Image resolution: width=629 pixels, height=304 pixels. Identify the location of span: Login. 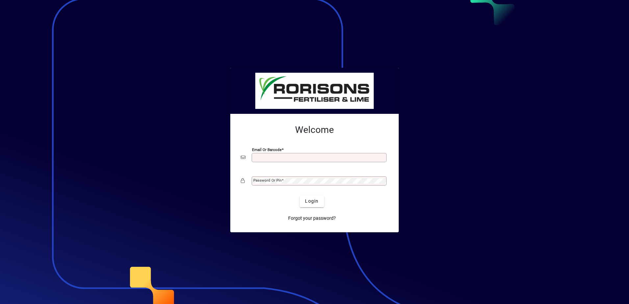
(312, 201).